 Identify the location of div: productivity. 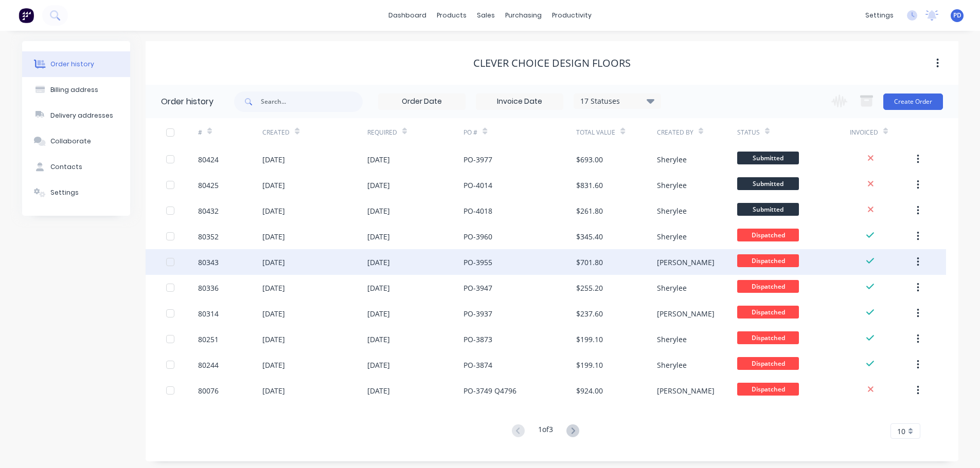
(571, 16).